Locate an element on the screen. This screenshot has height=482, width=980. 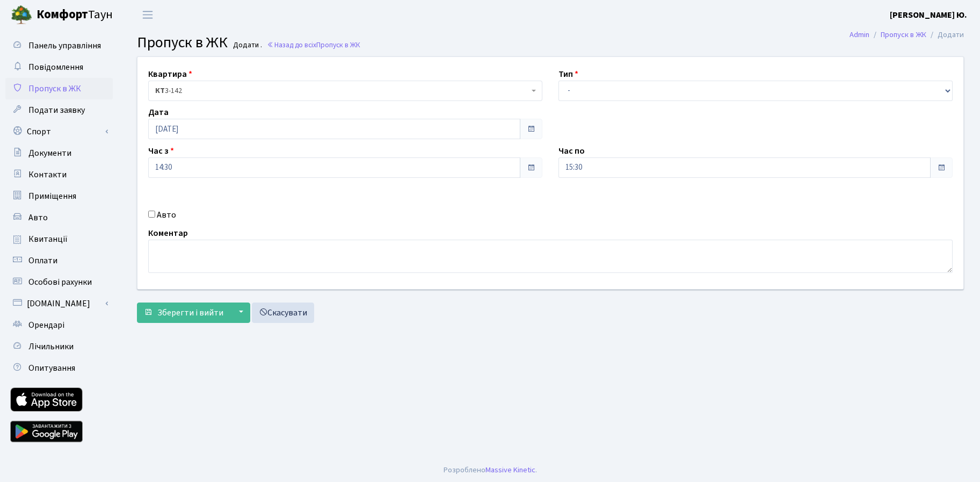
label: Час по is located at coordinates (571, 151).